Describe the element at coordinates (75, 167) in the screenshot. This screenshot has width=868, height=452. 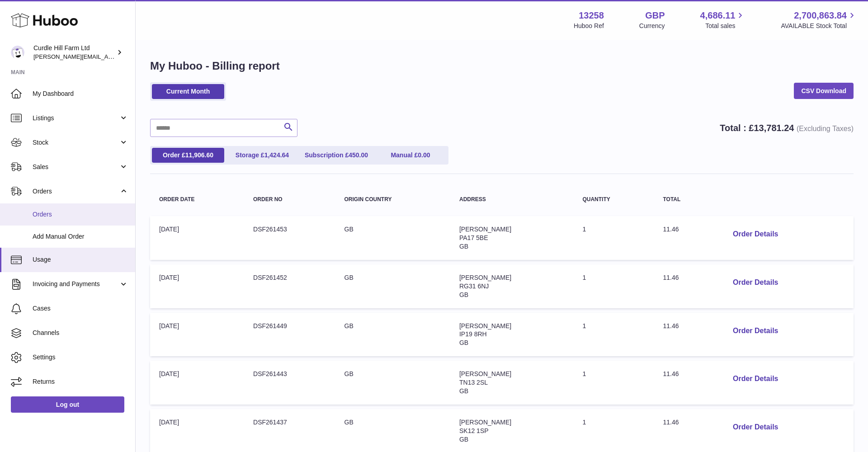
I see `span: Sales` at that location.